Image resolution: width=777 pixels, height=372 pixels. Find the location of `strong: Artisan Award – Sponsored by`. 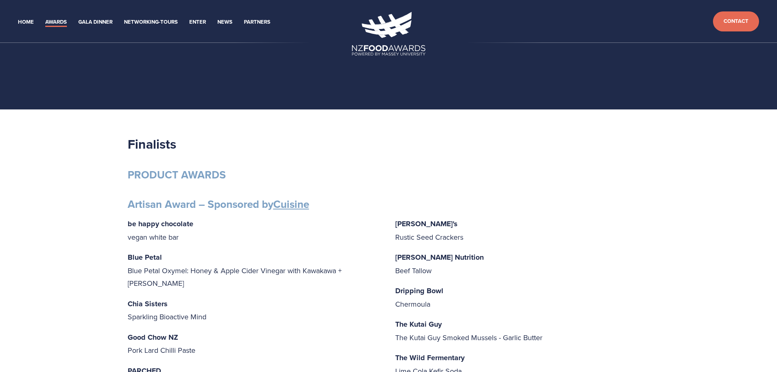

strong: Artisan Award – Sponsored by is located at coordinates (218, 204).